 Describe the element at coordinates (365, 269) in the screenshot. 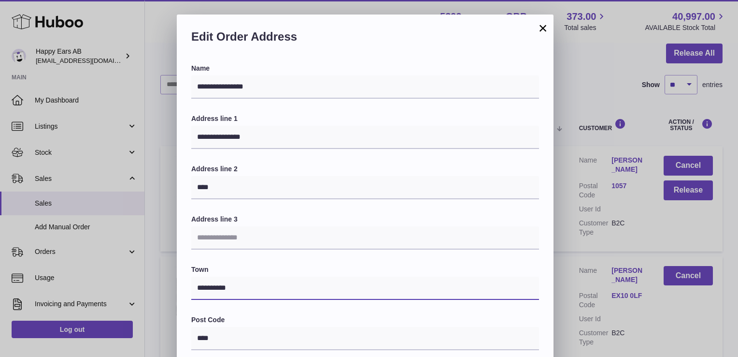

I see `label: Town` at that location.